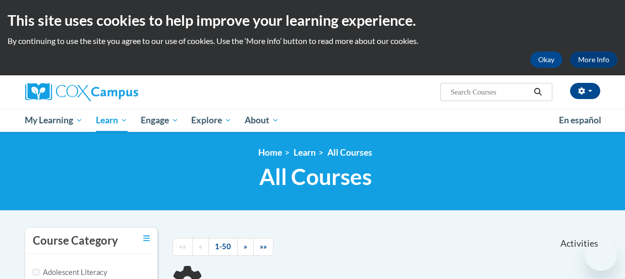 Image resolution: width=625 pixels, height=279 pixels. What do you see at coordinates (580, 243) in the screenshot?
I see `span: Activities` at bounding box center [580, 243].